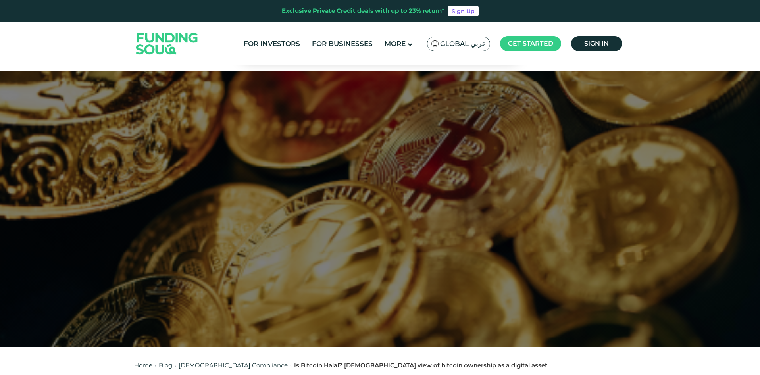  What do you see at coordinates (435, 44) in the screenshot?
I see `img: SA Flag` at bounding box center [435, 44].